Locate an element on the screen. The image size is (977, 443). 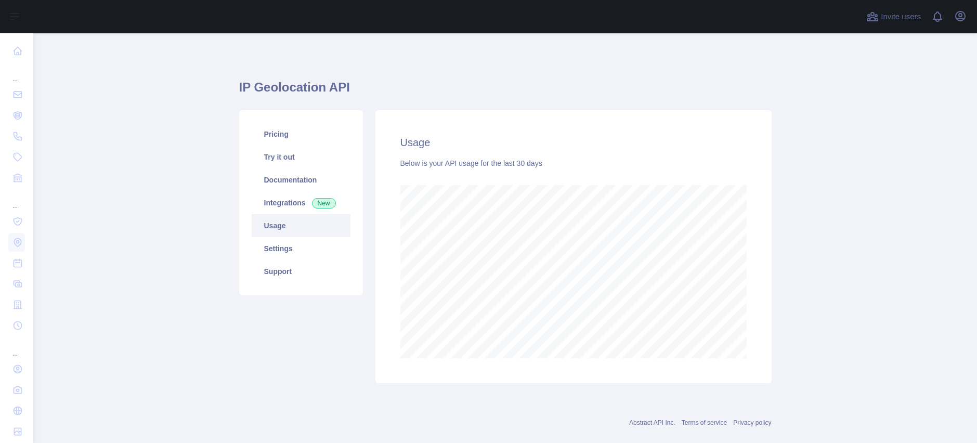
a: Try it out is located at coordinates (301, 157).